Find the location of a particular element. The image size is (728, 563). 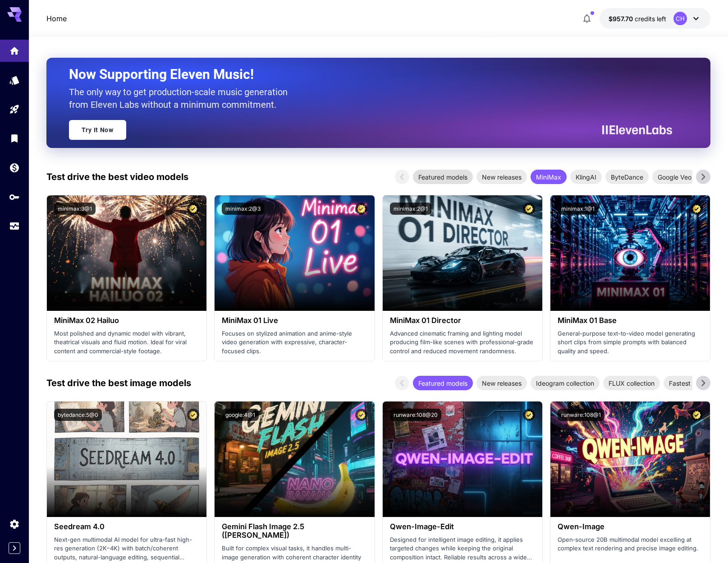

div: $957.69711 is located at coordinates (637, 18).